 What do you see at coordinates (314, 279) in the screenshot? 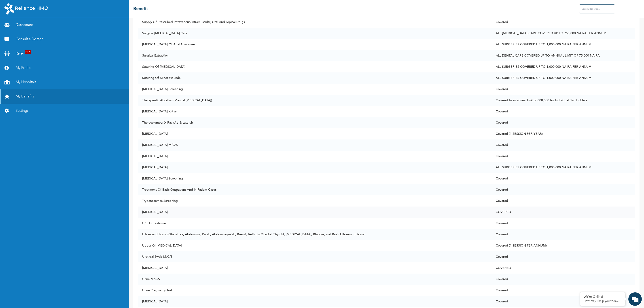
I see `td: Urine M/C/S` at bounding box center [314, 279].